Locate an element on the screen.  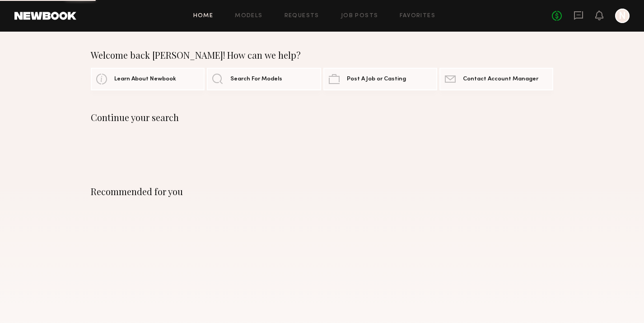
a: Requests is located at coordinates (302, 16).